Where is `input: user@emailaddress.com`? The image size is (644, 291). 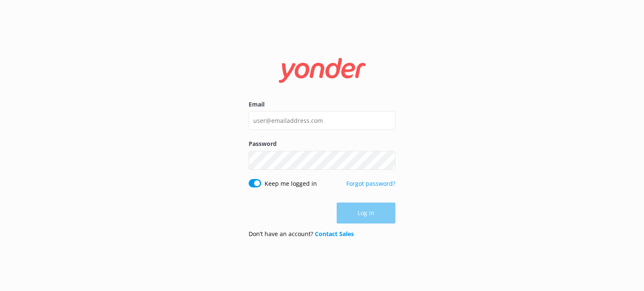 input: user@emailaddress.com is located at coordinates (322, 121).